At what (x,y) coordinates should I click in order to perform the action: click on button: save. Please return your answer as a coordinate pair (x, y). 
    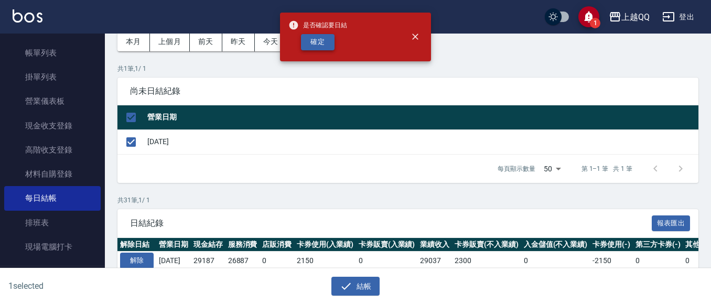
    Looking at the image, I should click on (589, 17).